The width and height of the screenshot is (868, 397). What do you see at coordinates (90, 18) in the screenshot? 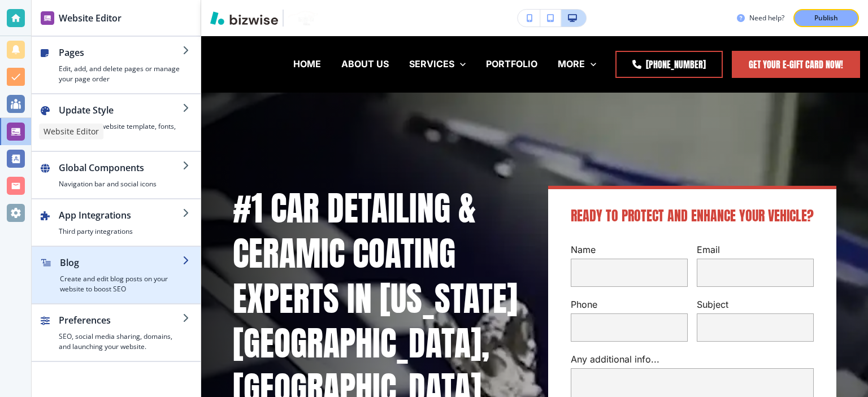
I see `h2: Website Editor` at bounding box center [90, 18].